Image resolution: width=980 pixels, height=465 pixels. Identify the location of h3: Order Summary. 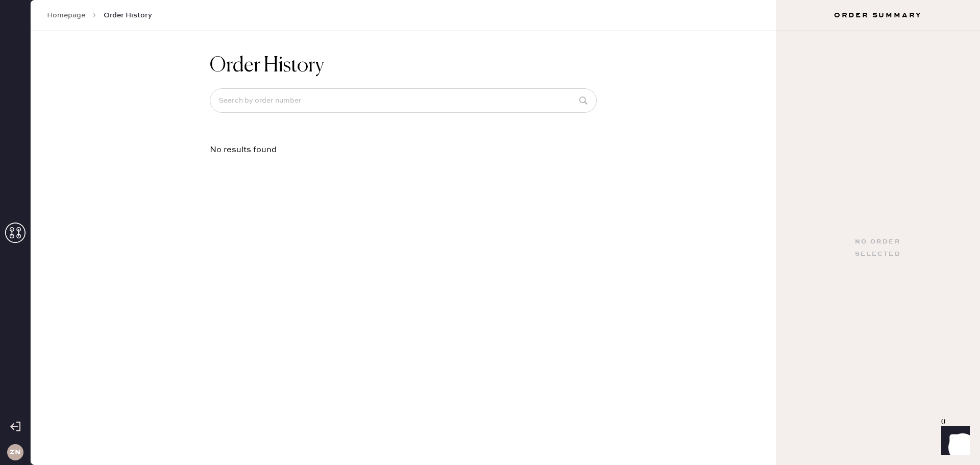
(878, 15).